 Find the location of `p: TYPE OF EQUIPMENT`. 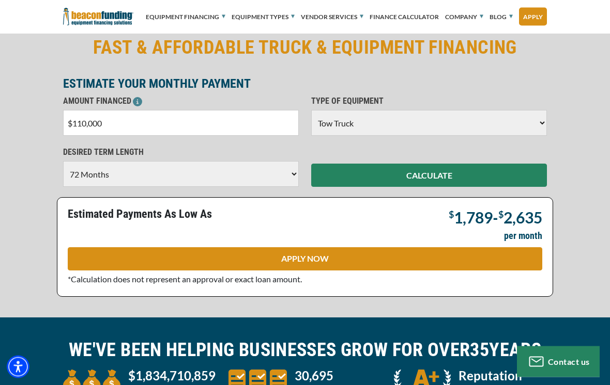

p: TYPE OF EQUIPMENT is located at coordinates (429, 102).